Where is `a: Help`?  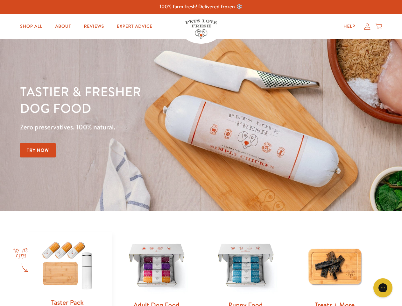
a: Help is located at coordinates (349, 26).